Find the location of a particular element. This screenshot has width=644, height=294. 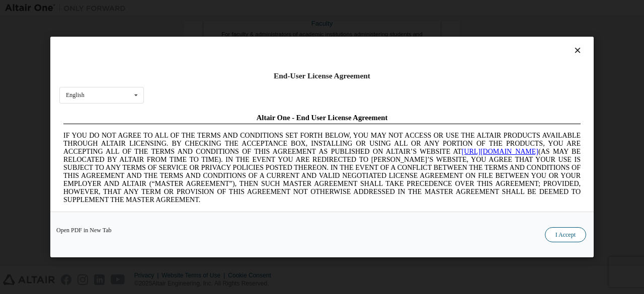

a: Open PDF in New Tab is located at coordinates (84, 231).